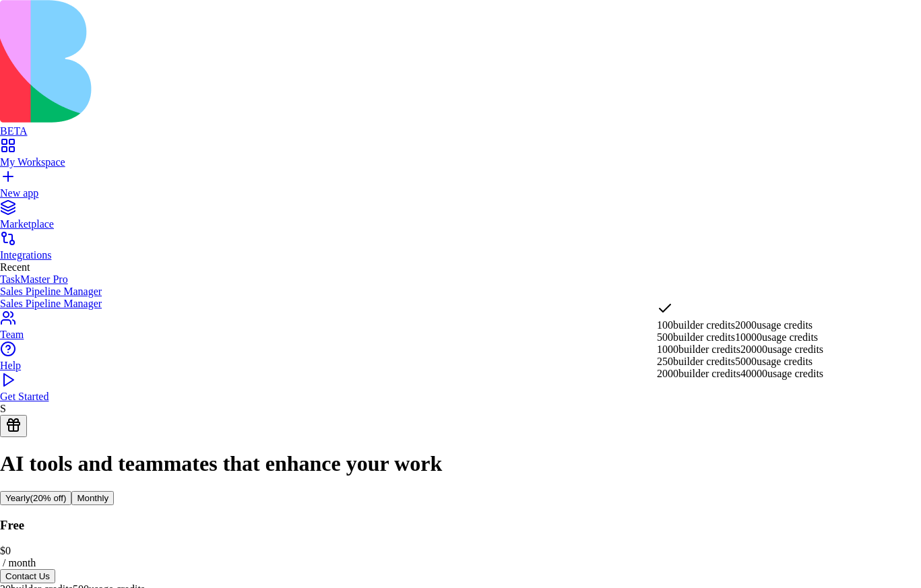  Describe the element at coordinates (782, 373) in the screenshot. I see `span: 40000 usage credits` at that location.